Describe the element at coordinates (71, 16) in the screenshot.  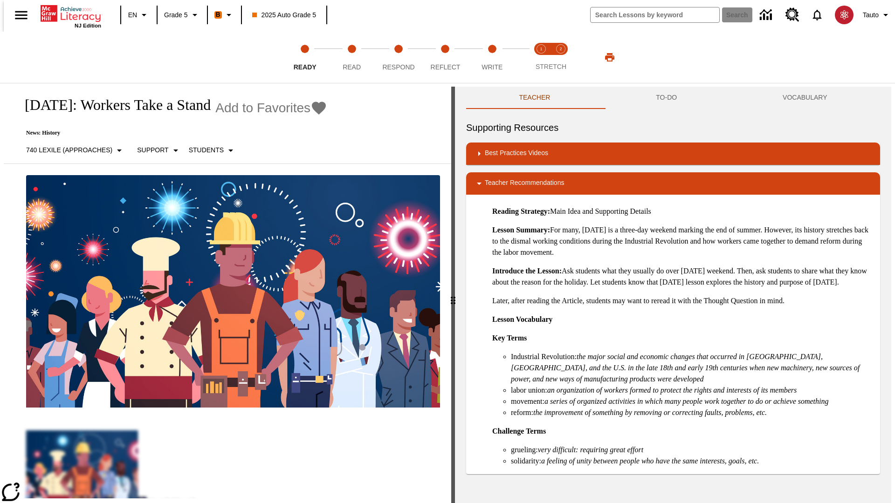
I see `div: Home` at that location.